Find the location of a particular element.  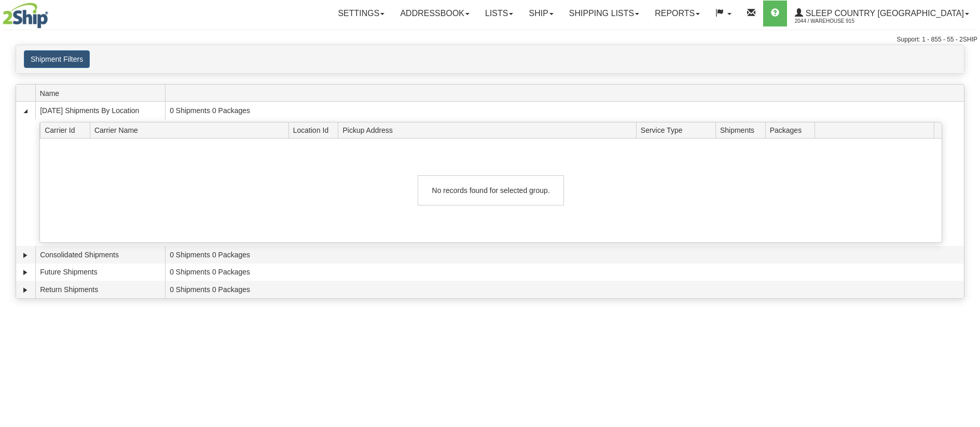

span: Packages is located at coordinates (792, 129).